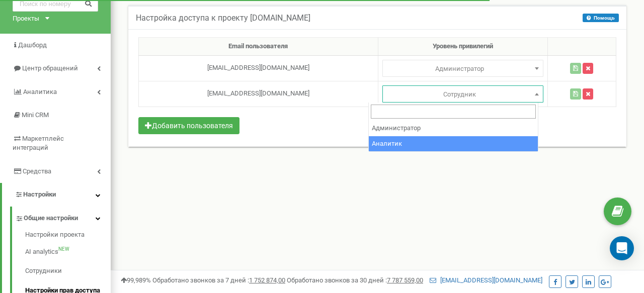  I want to click on span: Сотрудник, so click(462, 95).